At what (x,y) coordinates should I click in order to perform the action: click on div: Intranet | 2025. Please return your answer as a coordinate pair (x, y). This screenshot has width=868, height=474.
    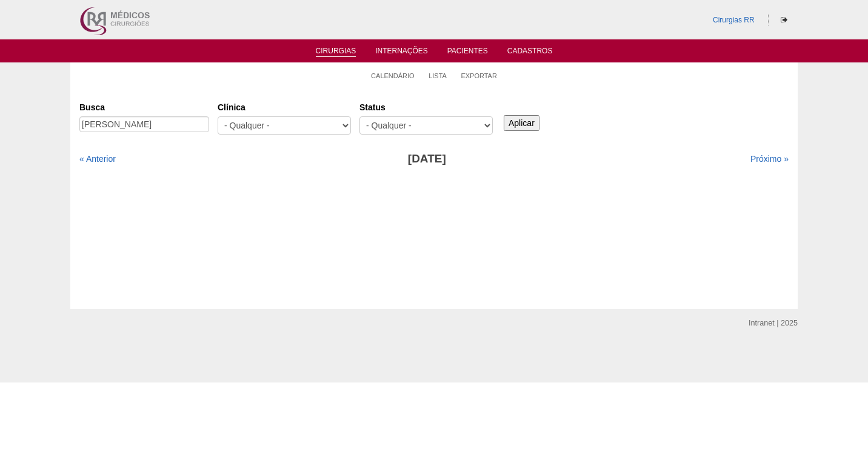
    Looking at the image, I should click on (773, 323).